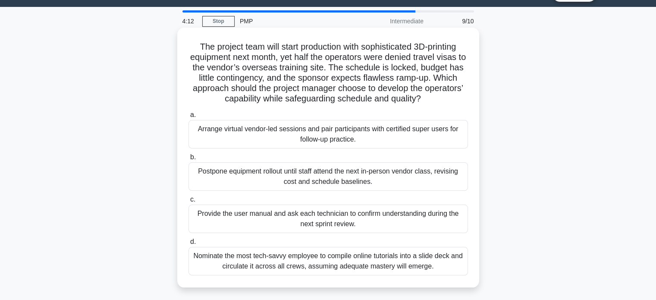  What do you see at coordinates (193, 241) in the screenshot?
I see `span: d.` at bounding box center [193, 241].